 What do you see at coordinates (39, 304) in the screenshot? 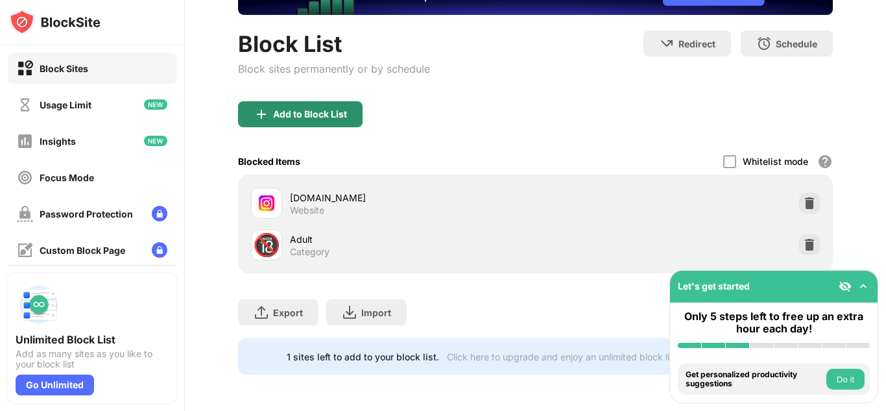
I see `img: push-block-list.svg` at bounding box center [39, 304].